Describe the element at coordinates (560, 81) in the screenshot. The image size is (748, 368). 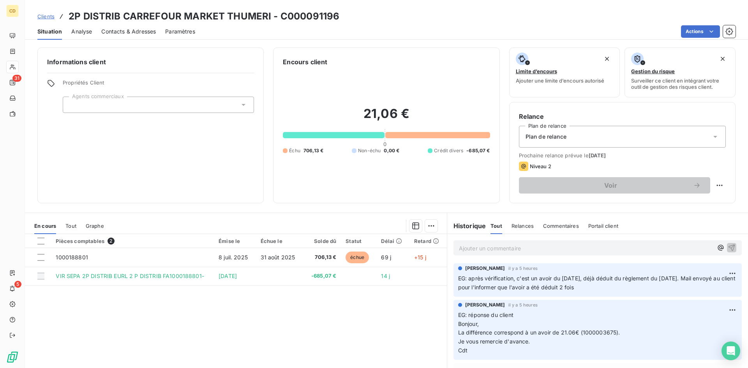
I see `span: Ajouter une limite d’encours autorisé` at that location.